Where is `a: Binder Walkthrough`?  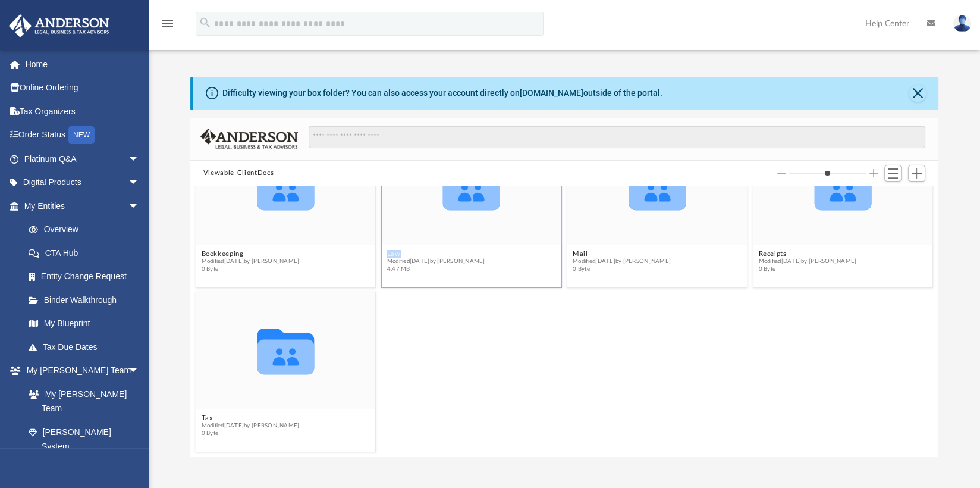
a: Binder Walkthrough is located at coordinates (87, 300).